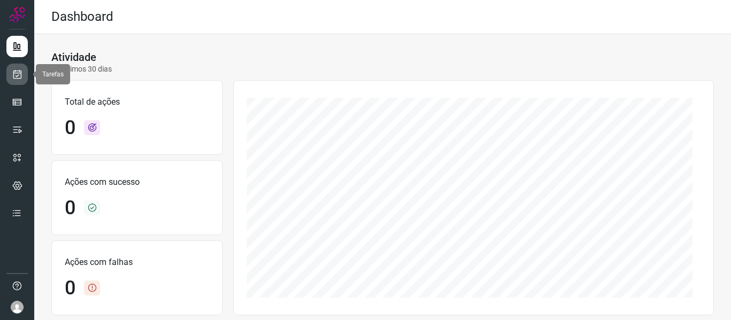 This screenshot has height=320, width=731. I want to click on h3: Atividade, so click(74, 57).